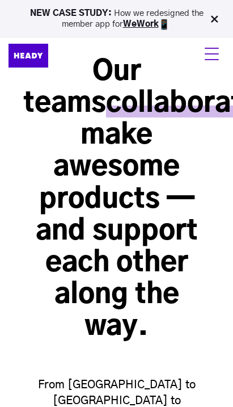 The height and width of the screenshot is (407, 233). Describe the element at coordinates (116, 199) in the screenshot. I see `h1: Our teams to make awesome products — and support each other along the way.` at that location.